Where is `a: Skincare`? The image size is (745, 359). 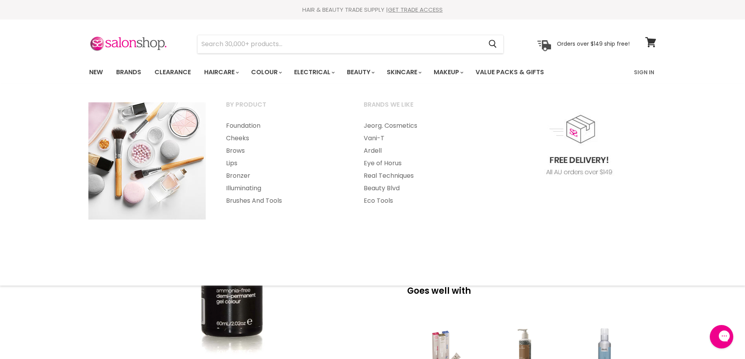 a: Skincare is located at coordinates (404, 72).